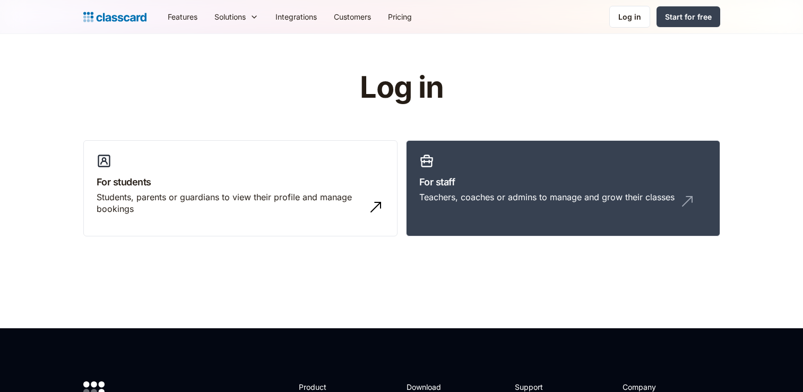 Image resolution: width=803 pixels, height=392 pixels. I want to click on div: Log in, so click(630, 16).